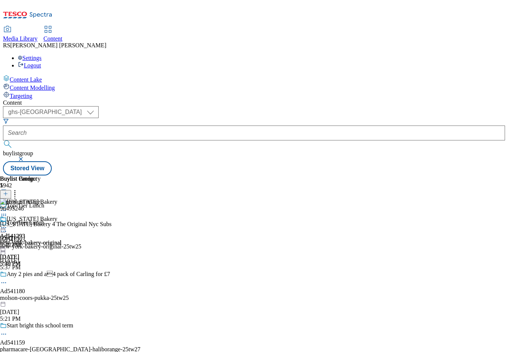 Image resolution: width=508 pixels, height=352 pixels. What do you see at coordinates (18, 153) in the screenshot?
I see `span: buylistgroup` at bounding box center [18, 153].